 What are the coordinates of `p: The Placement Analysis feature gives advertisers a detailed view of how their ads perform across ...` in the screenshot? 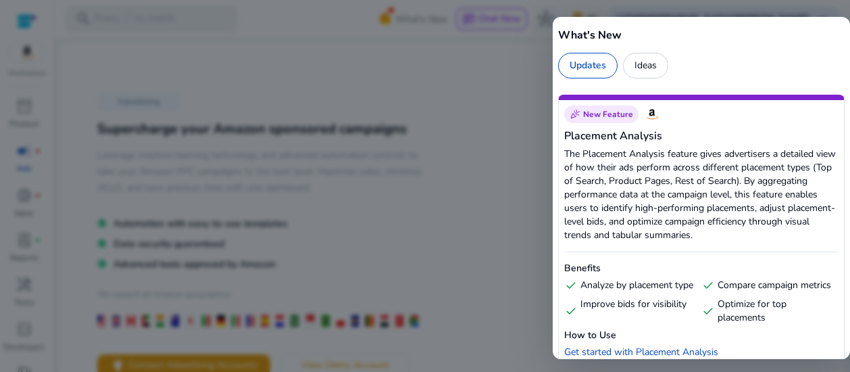 It's located at (701, 195).